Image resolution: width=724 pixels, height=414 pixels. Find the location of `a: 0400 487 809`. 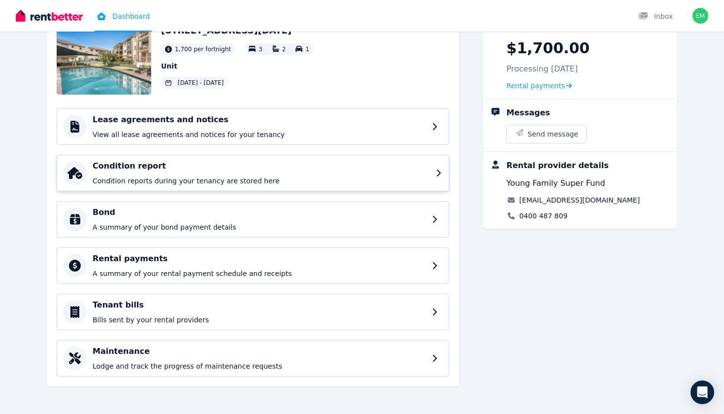

a: 0400 487 809 is located at coordinates (543, 216).